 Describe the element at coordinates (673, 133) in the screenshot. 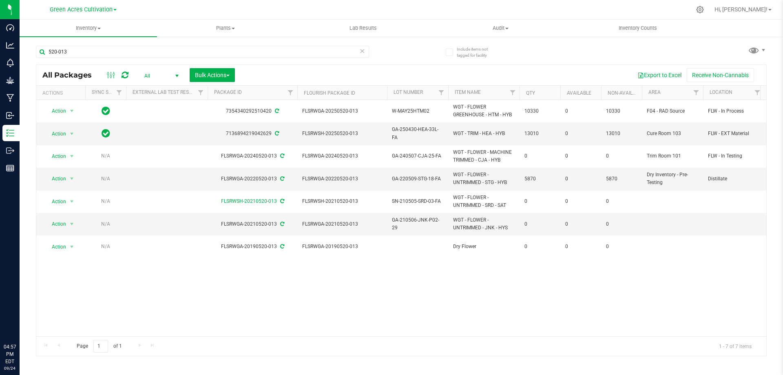

I see `span: Cure Room 103` at that location.